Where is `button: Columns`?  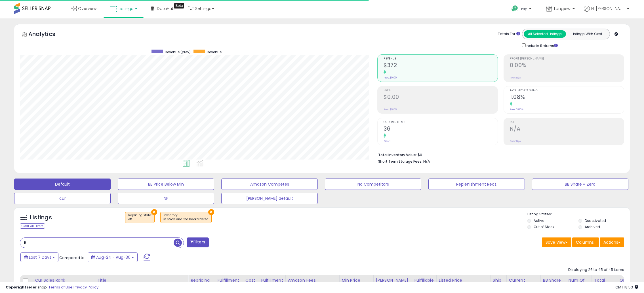 button: Columns is located at coordinates (585, 242).